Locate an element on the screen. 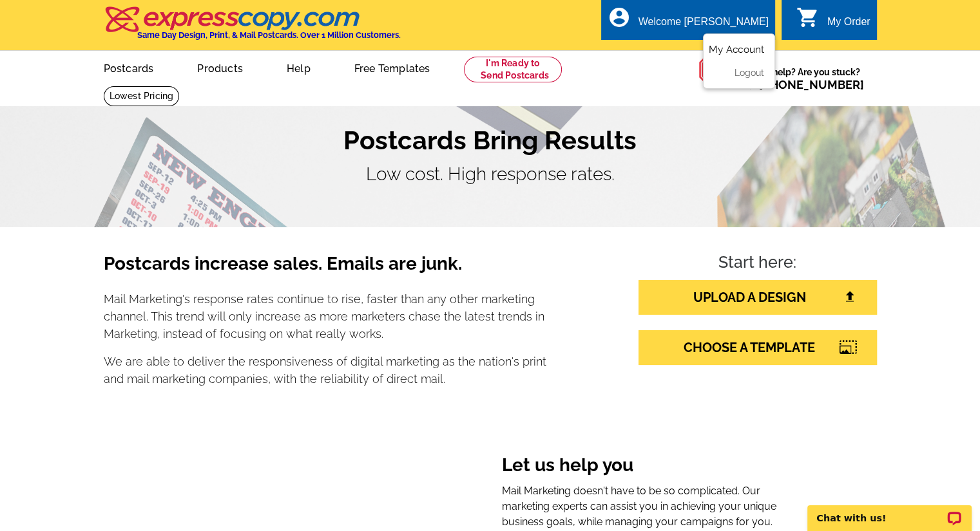 The height and width of the screenshot is (531, 980). p: Chat with us! is located at coordinates (82, 28).